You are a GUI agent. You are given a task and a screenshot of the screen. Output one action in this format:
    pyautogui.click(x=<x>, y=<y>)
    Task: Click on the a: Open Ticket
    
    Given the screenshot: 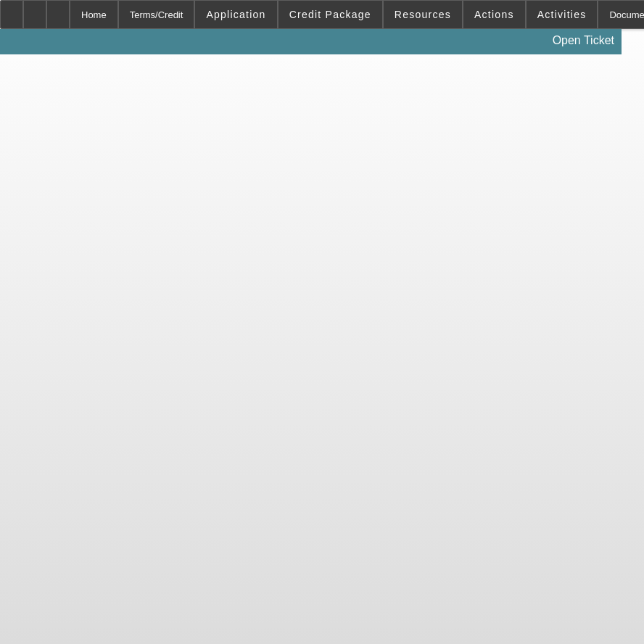 What is the action you would take?
    pyautogui.click(x=584, y=41)
    